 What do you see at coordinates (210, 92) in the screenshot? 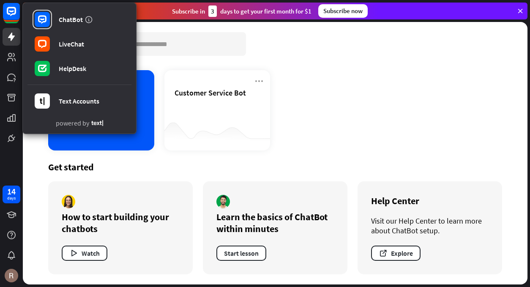
I see `span: Customer Service Bot` at bounding box center [210, 92].